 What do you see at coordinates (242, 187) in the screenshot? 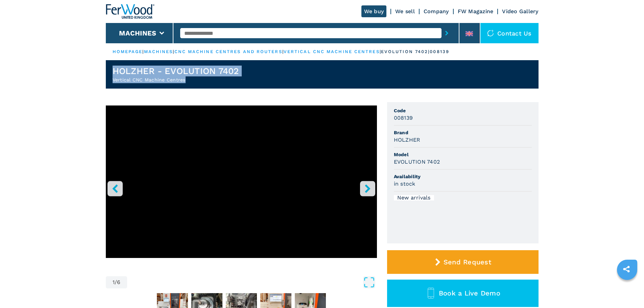
I see `div: Go to Slide 1` at bounding box center [242, 187].